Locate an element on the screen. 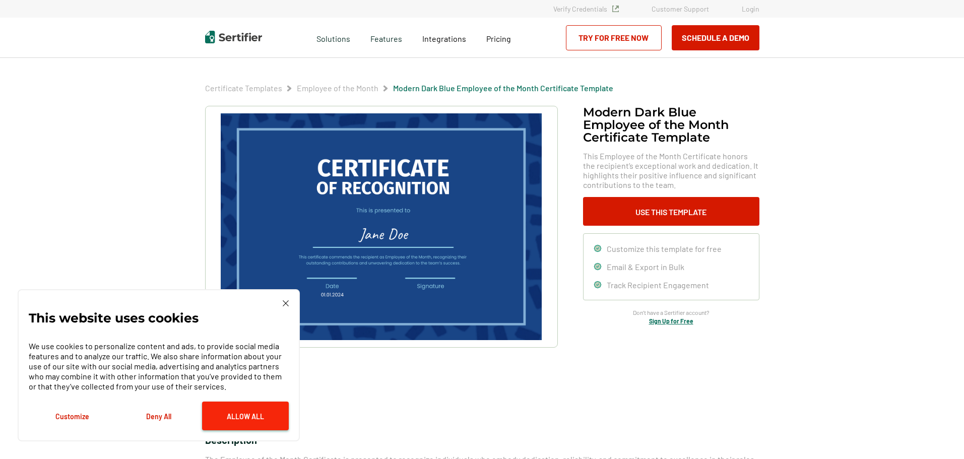  span: Solutions is located at coordinates (333, 37).